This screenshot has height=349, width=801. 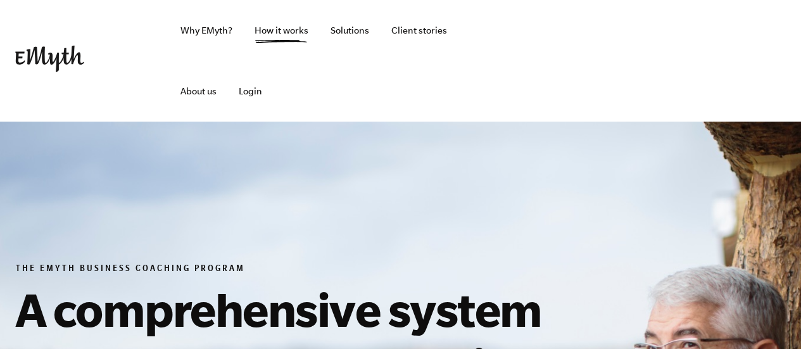 What do you see at coordinates (49, 59) in the screenshot?
I see `img: EMyth` at bounding box center [49, 59].